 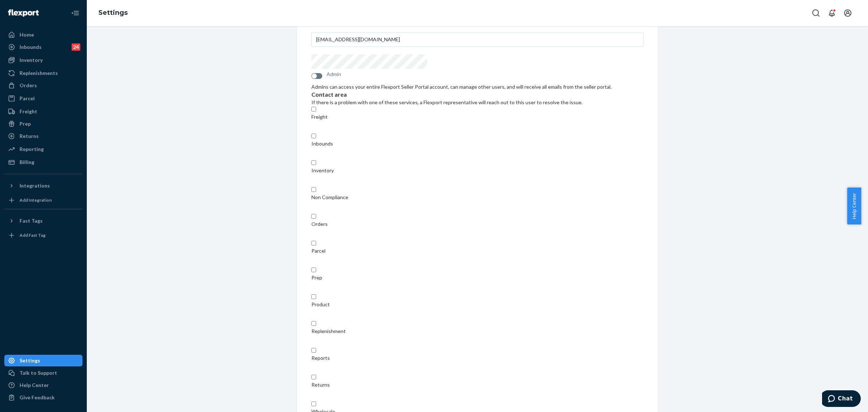 I want to click on a: Prep, so click(x=43, y=124).